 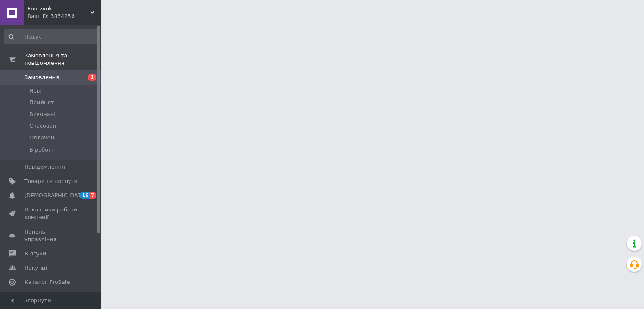 What do you see at coordinates (85, 195) in the screenshot?
I see `span: 16` at bounding box center [85, 195].